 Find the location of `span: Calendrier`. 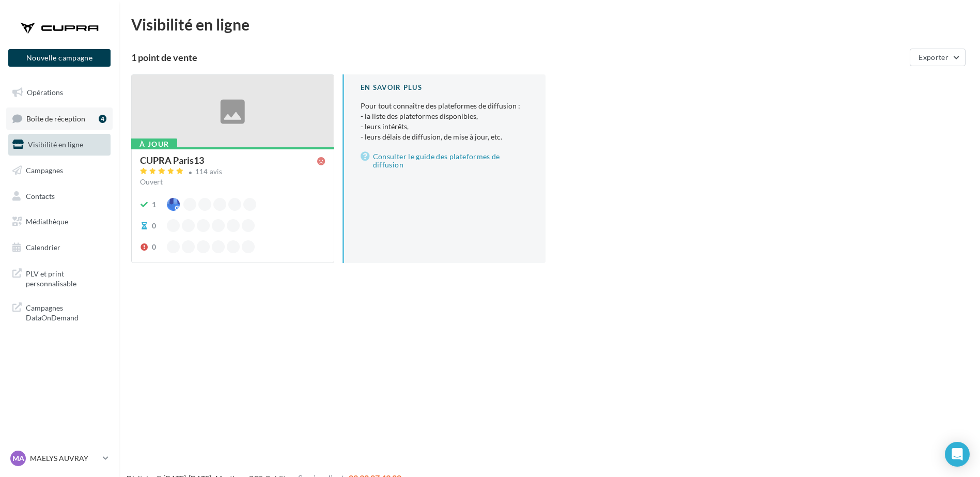

span: Calendrier is located at coordinates (43, 247).